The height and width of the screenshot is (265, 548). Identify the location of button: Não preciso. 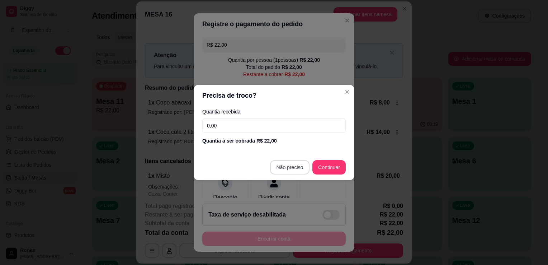
(290, 167).